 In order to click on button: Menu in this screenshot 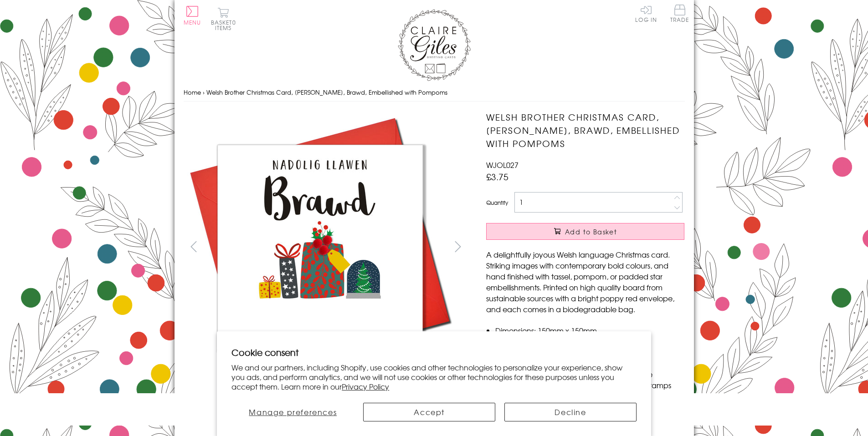, I will do `click(193, 15)`.